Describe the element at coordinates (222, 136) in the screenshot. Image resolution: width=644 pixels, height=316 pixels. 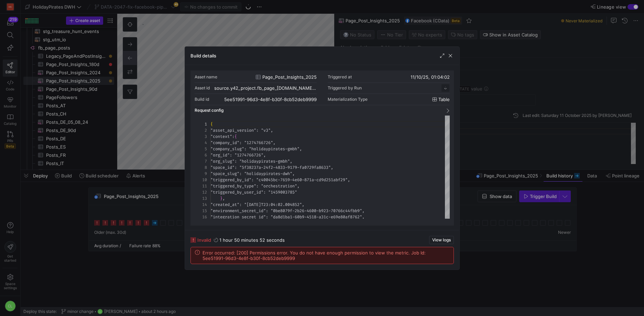
I see `span: "context":` at that location.